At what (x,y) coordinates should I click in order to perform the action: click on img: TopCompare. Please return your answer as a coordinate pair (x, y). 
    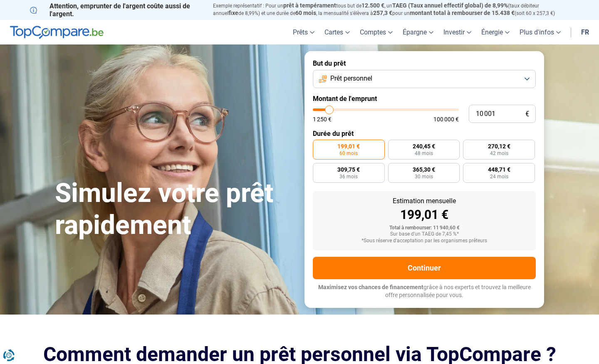
    Looking at the image, I should click on (56, 33).